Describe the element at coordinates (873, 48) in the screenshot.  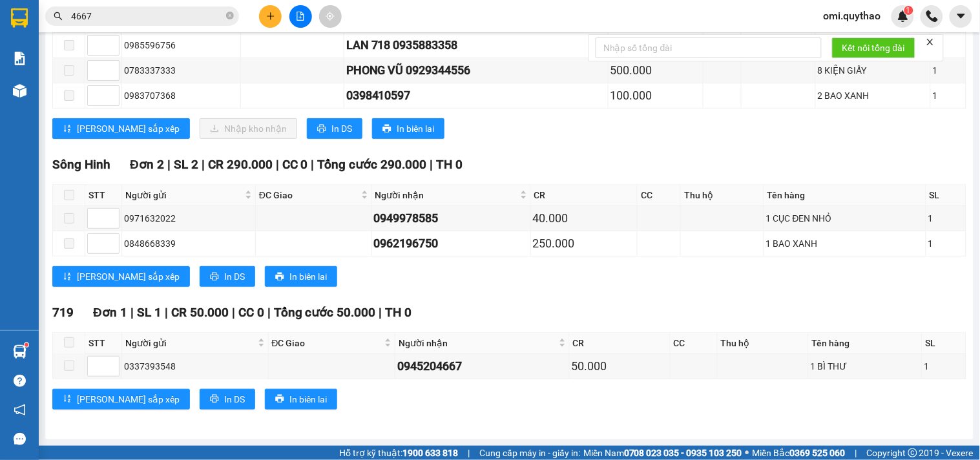
I see `span: Kết nối tổng đài` at that location.